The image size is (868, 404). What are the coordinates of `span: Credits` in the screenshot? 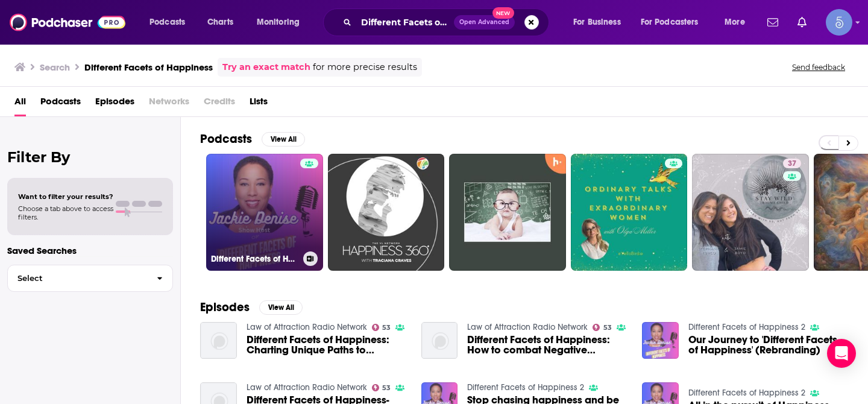 It's located at (219, 104).